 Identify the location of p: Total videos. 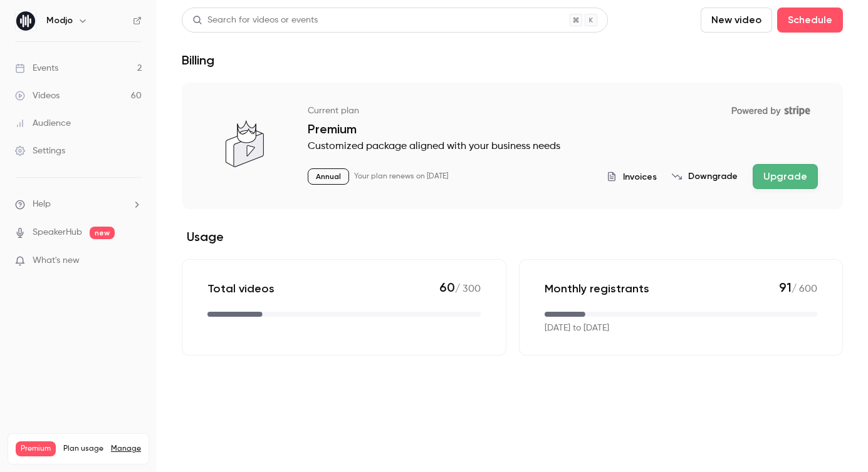
(241, 289).